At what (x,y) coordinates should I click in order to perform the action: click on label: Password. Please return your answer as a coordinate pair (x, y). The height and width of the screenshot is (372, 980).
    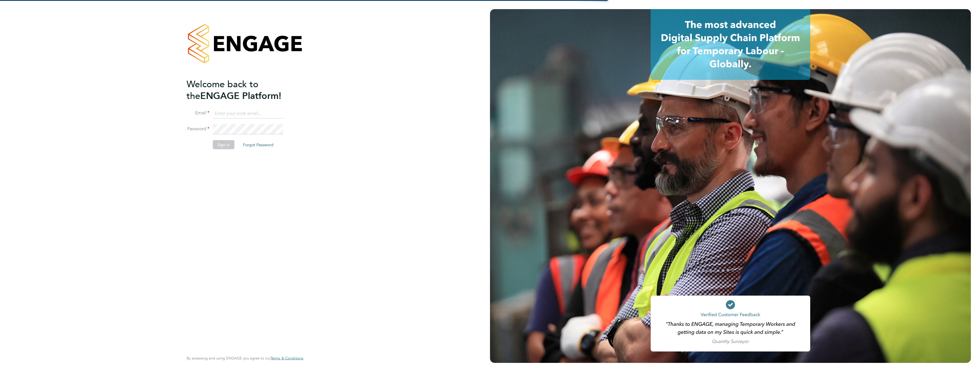
    Looking at the image, I should click on (198, 129).